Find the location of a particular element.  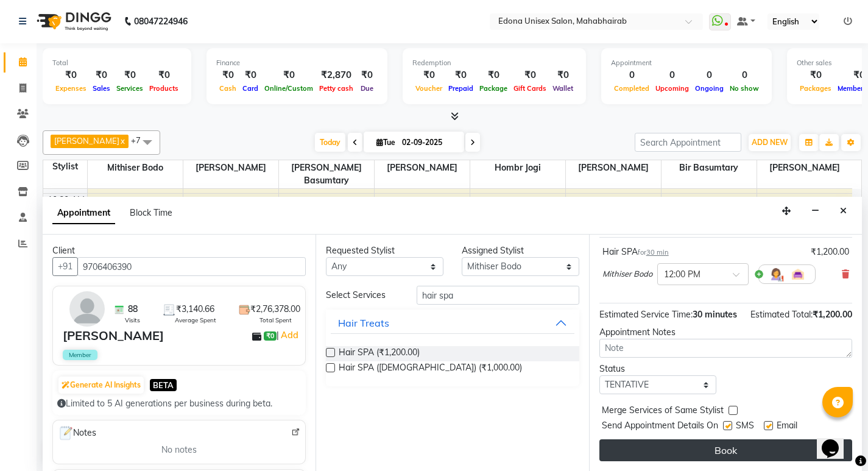

div: Appointment Notes is located at coordinates (725, 332).